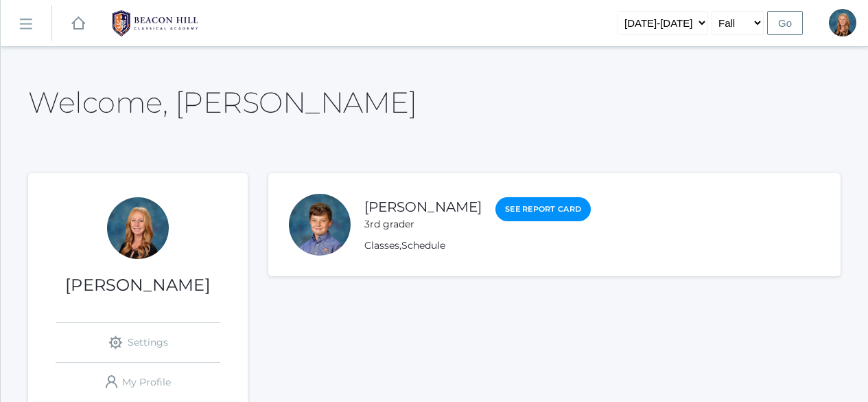 The height and width of the screenshot is (402, 868). What do you see at coordinates (785, 22) in the screenshot?
I see `input: Go` at bounding box center [785, 22].